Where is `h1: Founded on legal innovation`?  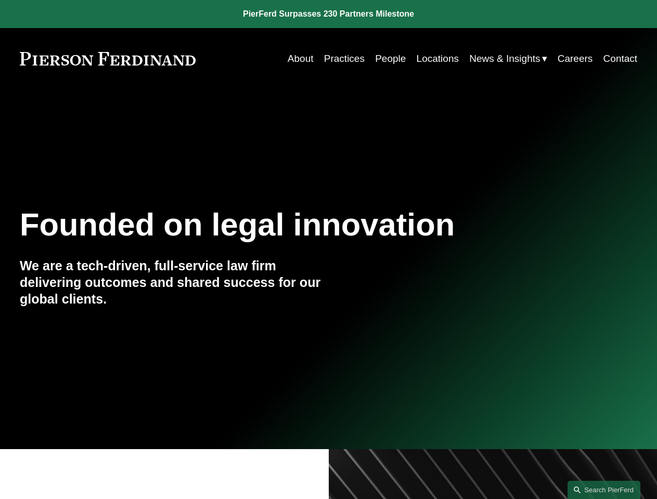
h1: Founded on legal innovation is located at coordinates (277, 225).